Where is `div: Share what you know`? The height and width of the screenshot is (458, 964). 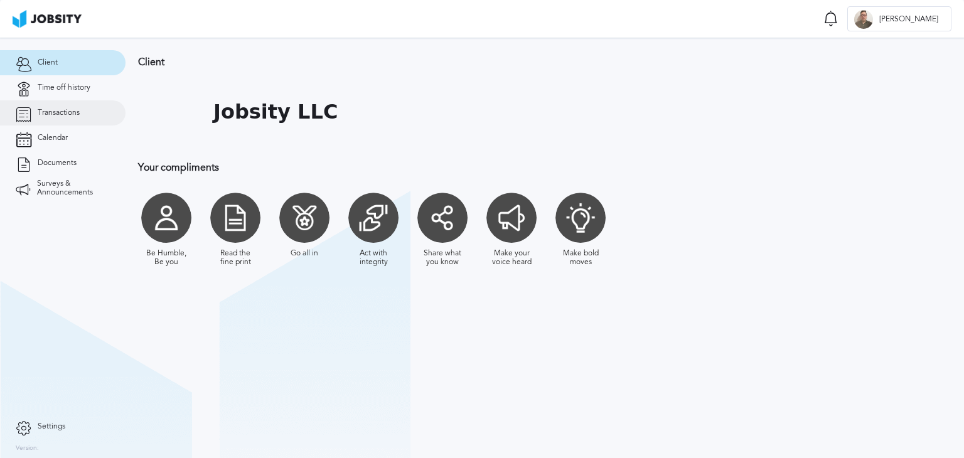 div: Share what you know is located at coordinates (442, 258).